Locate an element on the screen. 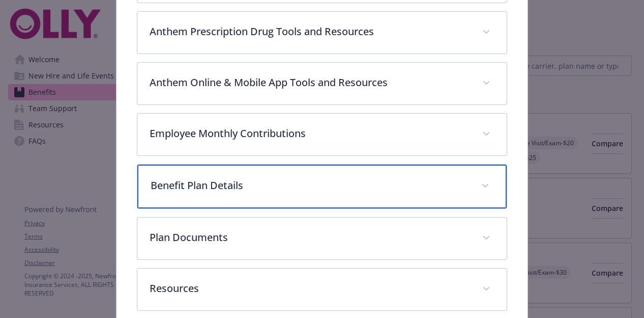  div: Anthem Online & Mobile App Tools and Resources is located at coordinates (322, 84).